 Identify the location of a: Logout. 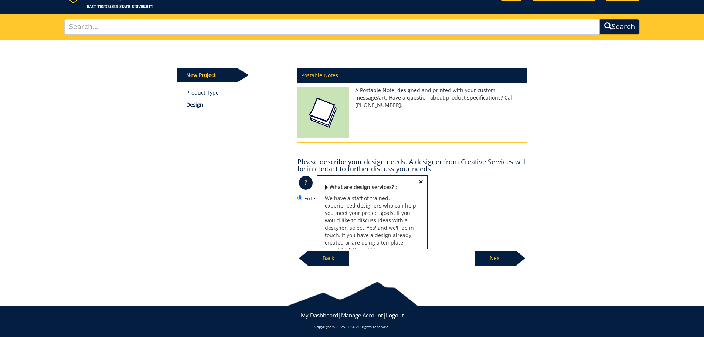
(395, 315).